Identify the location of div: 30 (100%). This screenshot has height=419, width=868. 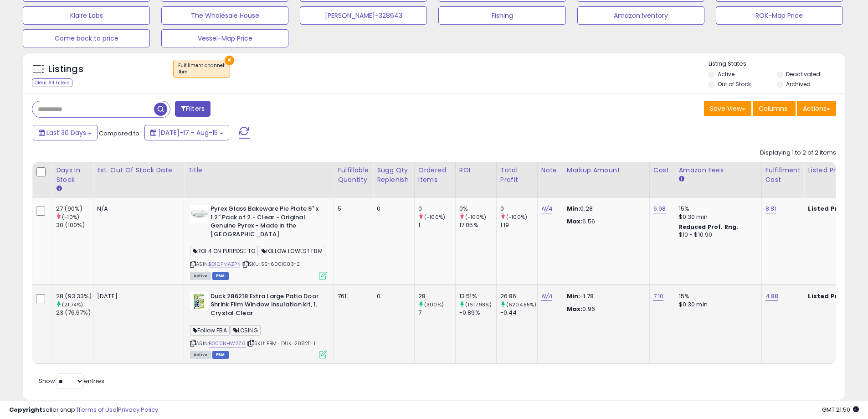
(74, 225).